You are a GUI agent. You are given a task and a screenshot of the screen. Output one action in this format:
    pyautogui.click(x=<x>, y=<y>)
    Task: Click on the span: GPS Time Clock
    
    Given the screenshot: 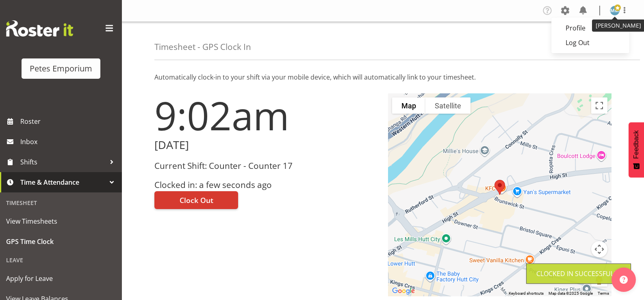 What is the action you would take?
    pyautogui.click(x=61, y=241)
    